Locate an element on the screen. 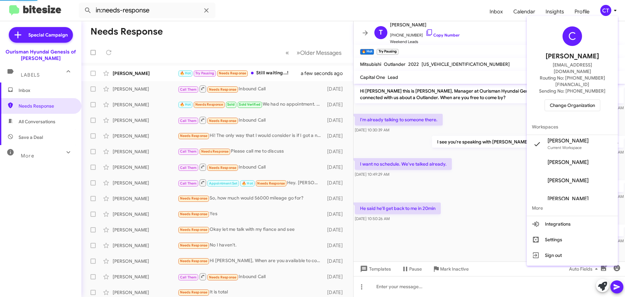 The height and width of the screenshot is (297, 625). div: C is located at coordinates (573, 36).